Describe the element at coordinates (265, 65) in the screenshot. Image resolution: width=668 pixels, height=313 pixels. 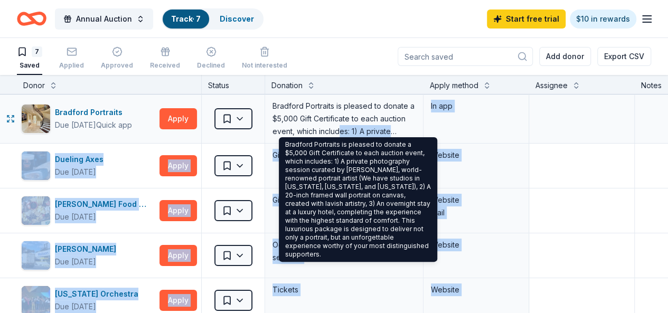
I see `div: Not interested` at that location.